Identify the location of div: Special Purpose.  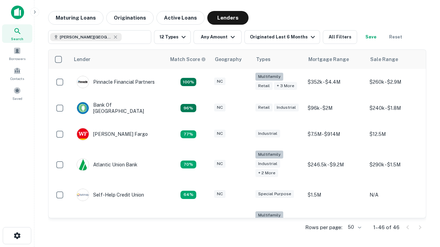
(275, 194).